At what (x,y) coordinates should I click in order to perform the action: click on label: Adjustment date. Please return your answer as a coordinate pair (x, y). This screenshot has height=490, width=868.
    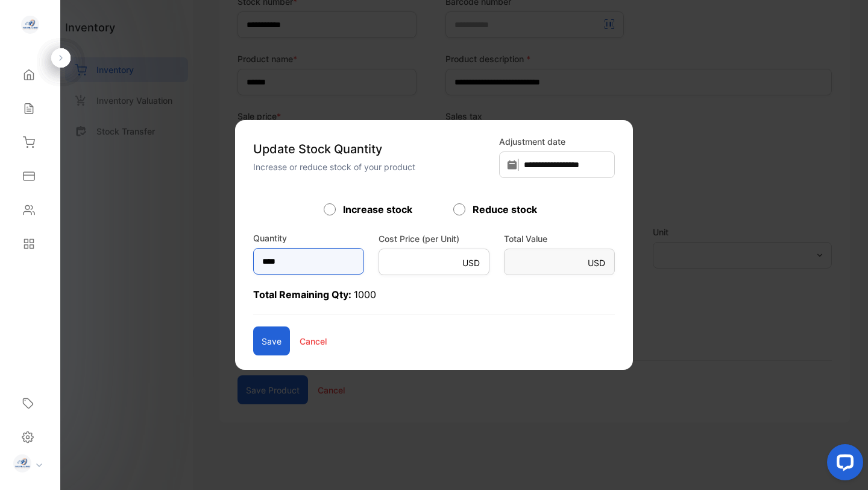
    Looking at the image, I should click on (557, 141).